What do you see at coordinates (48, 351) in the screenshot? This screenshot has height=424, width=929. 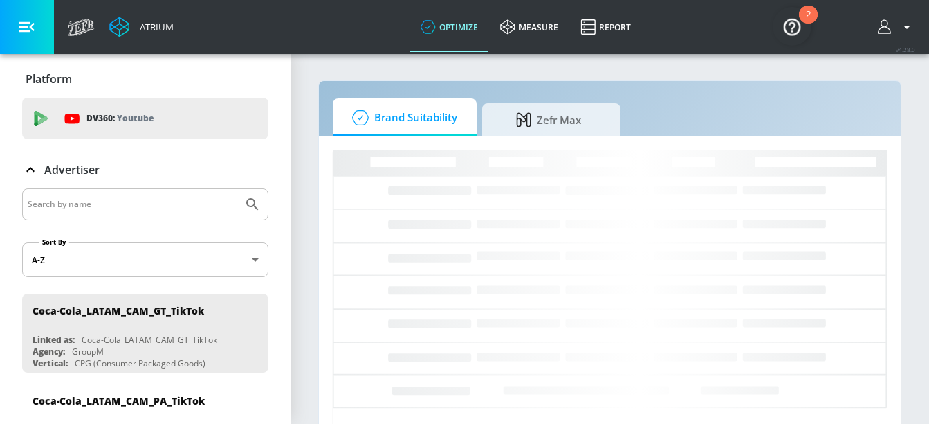 I see `div: Agency:` at bounding box center [48, 351].